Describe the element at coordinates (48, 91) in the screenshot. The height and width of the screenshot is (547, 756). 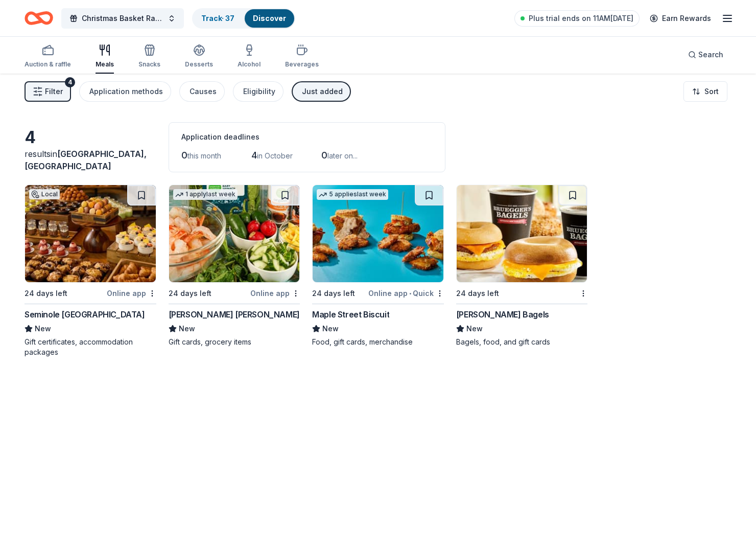
I see `button: Filter4` at that location.